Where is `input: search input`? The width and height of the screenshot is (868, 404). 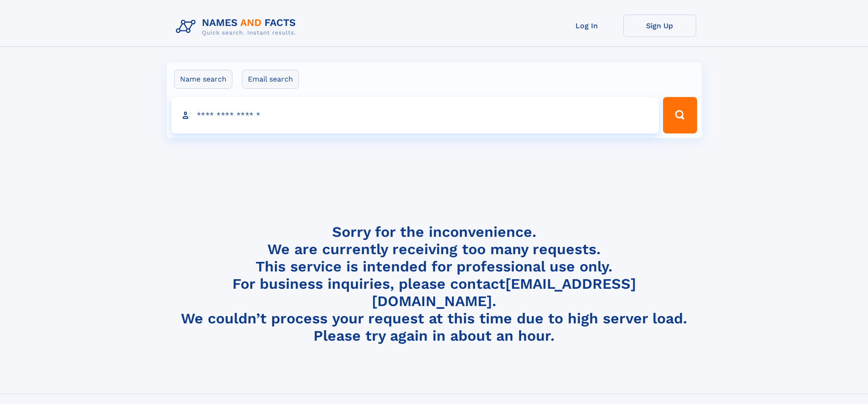 input: search input is located at coordinates (415, 115).